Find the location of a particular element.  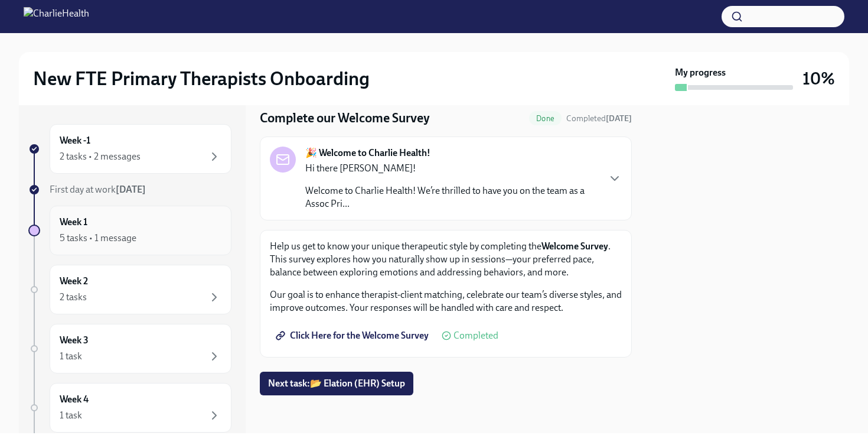

p: Help us get to know your unique therapeutic style by completing the . This survey explores how yo... is located at coordinates (446, 260).